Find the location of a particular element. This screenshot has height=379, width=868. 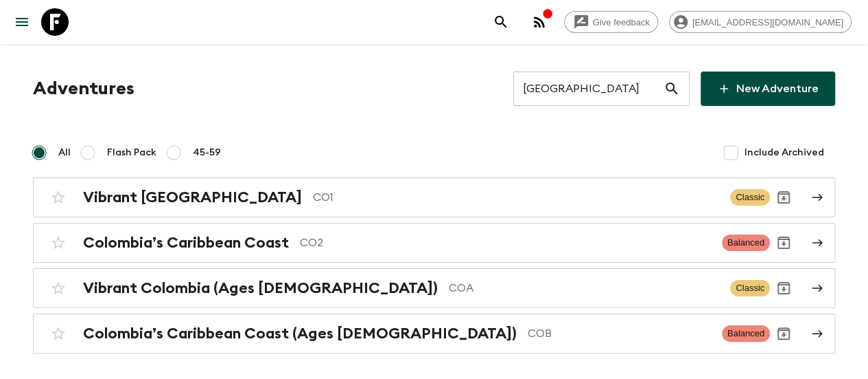

a: New Adventure is located at coordinates (768, 89).